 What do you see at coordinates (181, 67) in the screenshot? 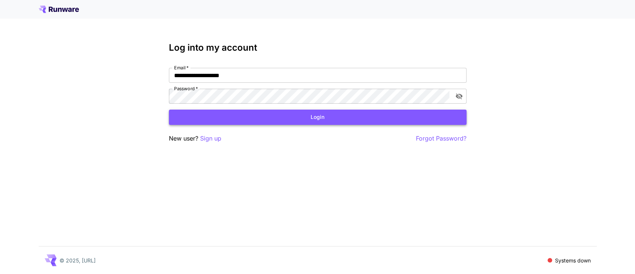
I see `label: Email` at bounding box center [181, 67].